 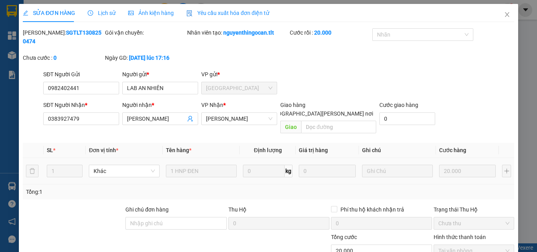 What do you see at coordinates (453, 150) in the screenshot?
I see `span: Cước hàng` at bounding box center [453, 150].